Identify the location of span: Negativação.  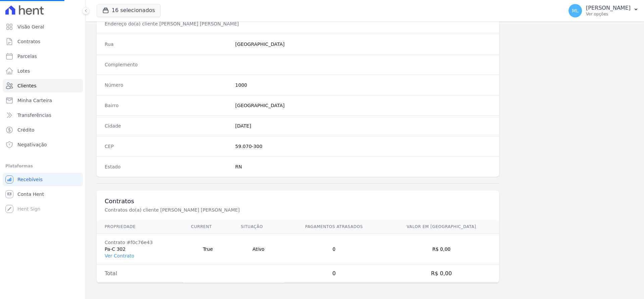
(32, 145).